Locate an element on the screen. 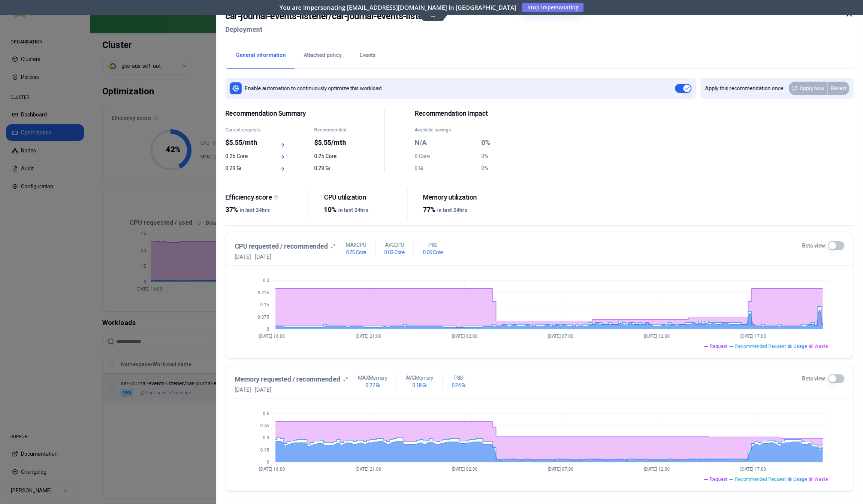 This screenshot has height=504, width=863. div: 10% is located at coordinates (363, 210).